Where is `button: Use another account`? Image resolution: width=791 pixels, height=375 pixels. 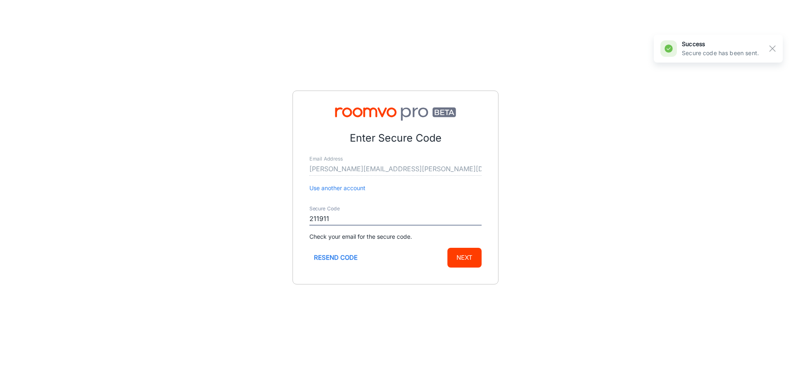 button: Use another account is located at coordinates (338, 188).